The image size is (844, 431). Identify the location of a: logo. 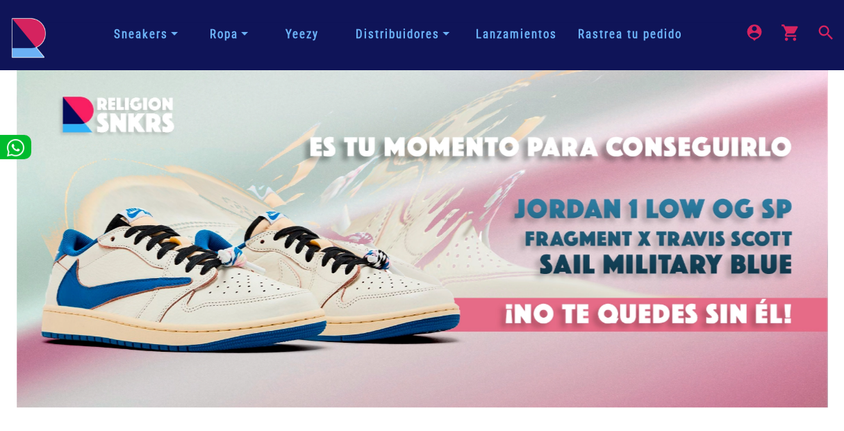
(28, 35).